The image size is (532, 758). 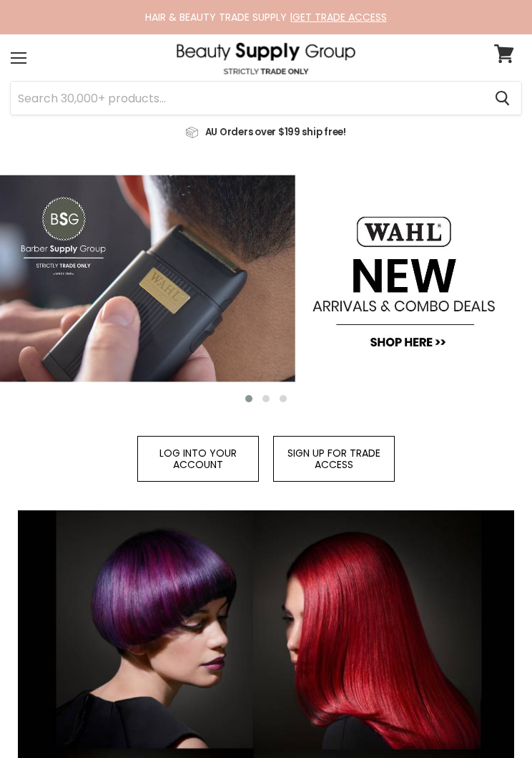 I want to click on a: LOG INTO YOUR ACCOUNT, so click(x=198, y=459).